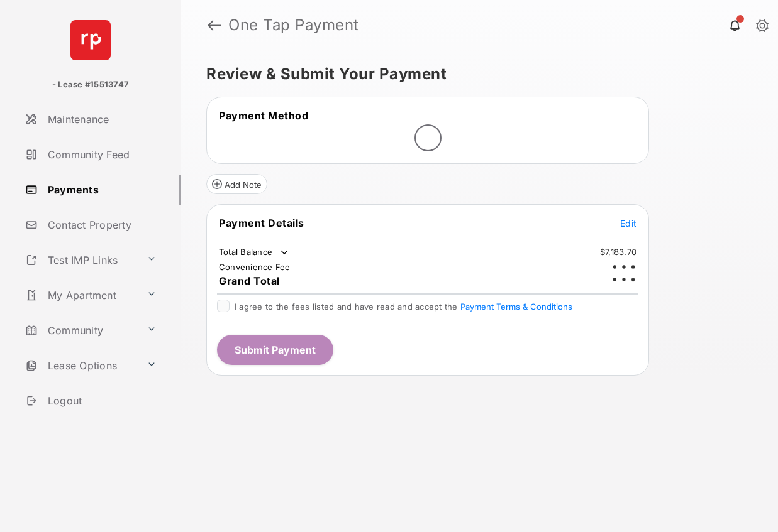 Image resolution: width=778 pixels, height=532 pixels. I want to click on span: Payment Method, so click(263, 116).